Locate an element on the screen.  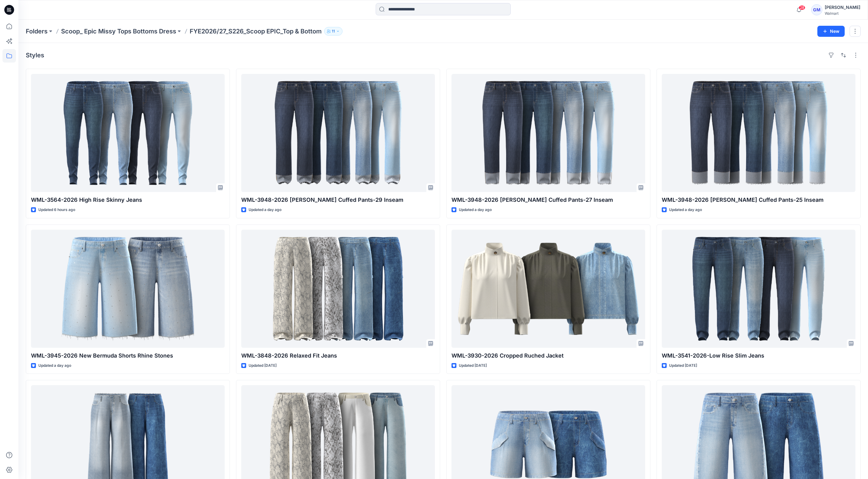
a: Scoop_ Epic Missy Tops Bottoms Dress is located at coordinates (118, 31).